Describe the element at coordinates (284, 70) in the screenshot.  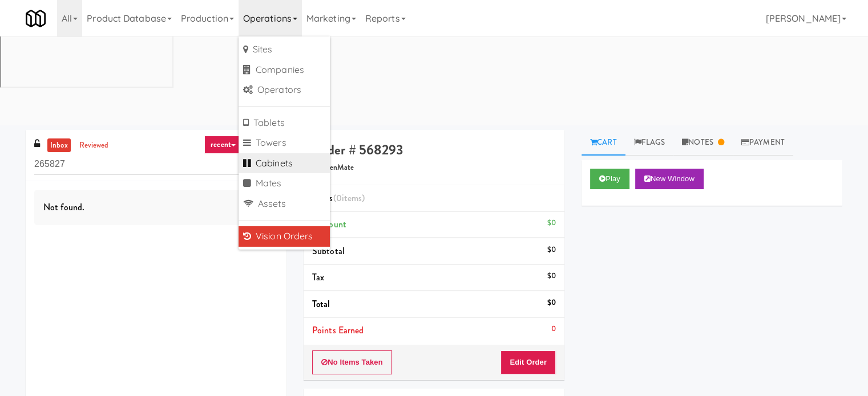
I see `a: Companies` at that location.